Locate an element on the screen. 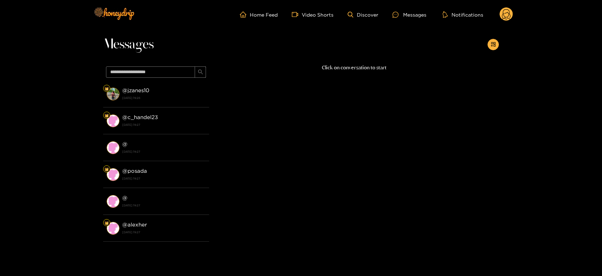  a: Video Shorts is located at coordinates (313, 14).